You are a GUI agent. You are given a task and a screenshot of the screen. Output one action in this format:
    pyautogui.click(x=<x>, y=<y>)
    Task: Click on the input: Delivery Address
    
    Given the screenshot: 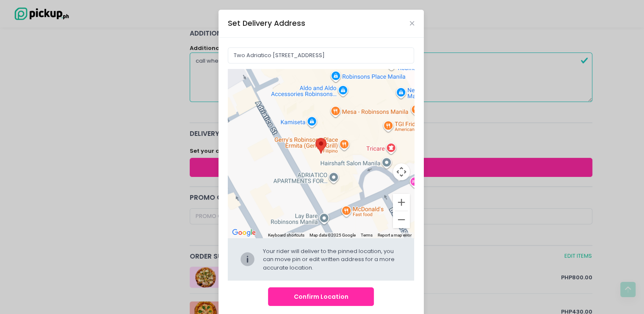 What is the action you would take?
    pyautogui.click(x=321, y=56)
    